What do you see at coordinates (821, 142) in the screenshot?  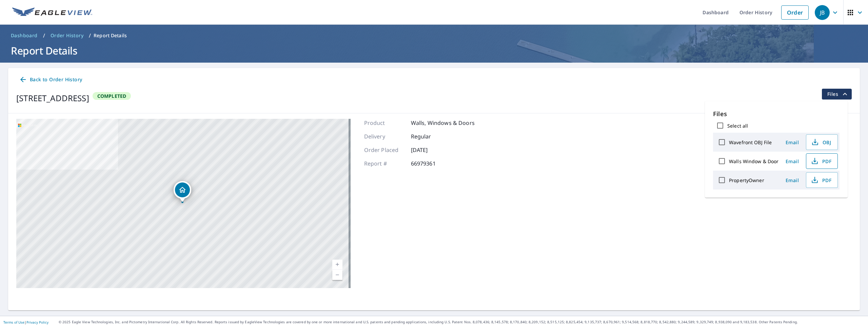 I see `span: OBJ` at bounding box center [821, 142].